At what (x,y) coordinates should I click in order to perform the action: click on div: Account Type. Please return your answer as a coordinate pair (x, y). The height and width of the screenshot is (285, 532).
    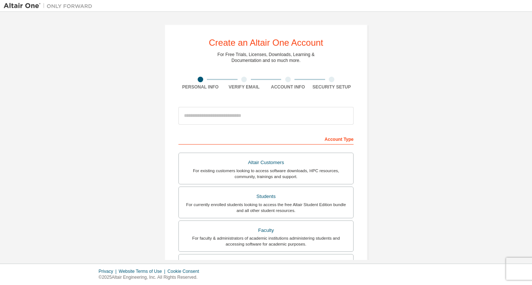
    Looking at the image, I should click on (266, 139).